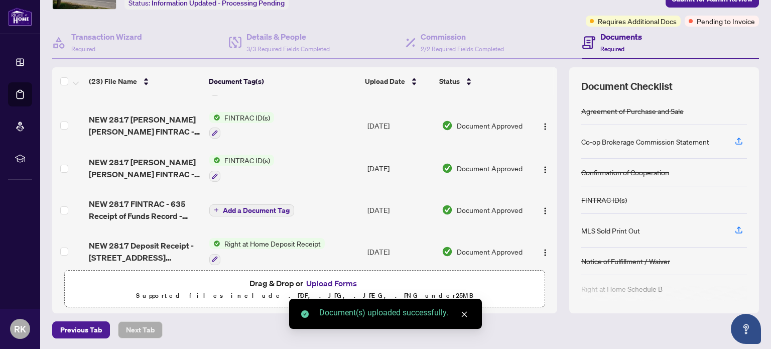 The image size is (771, 349). What do you see at coordinates (331, 283) in the screenshot?
I see `button: Upload Forms` at bounding box center [331, 283].